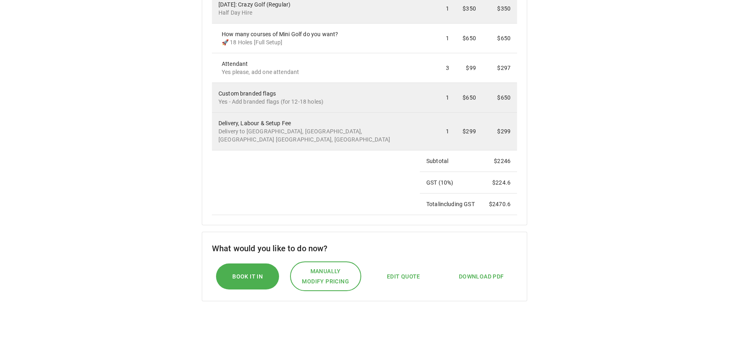  What do you see at coordinates (403, 277) in the screenshot?
I see `span: Edit Quote` at bounding box center [403, 277].